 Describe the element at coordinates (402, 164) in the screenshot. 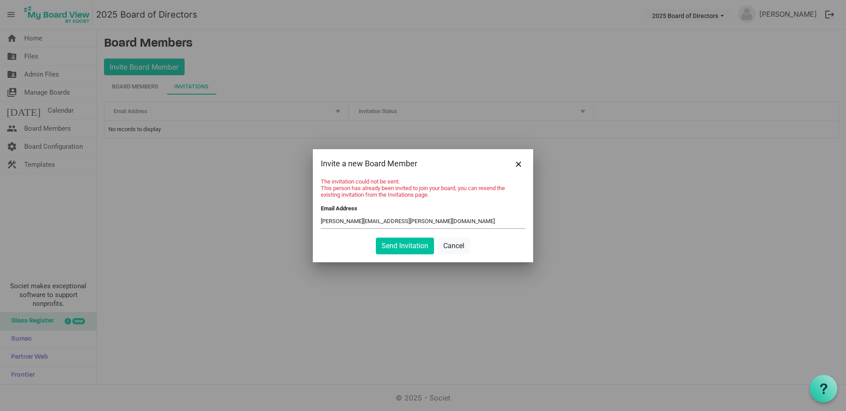

I see `div: Invite a new Board Member` at that location.